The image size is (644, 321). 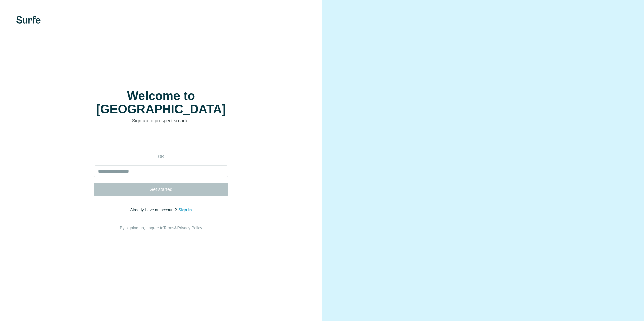 I want to click on a: Terms, so click(x=168, y=228).